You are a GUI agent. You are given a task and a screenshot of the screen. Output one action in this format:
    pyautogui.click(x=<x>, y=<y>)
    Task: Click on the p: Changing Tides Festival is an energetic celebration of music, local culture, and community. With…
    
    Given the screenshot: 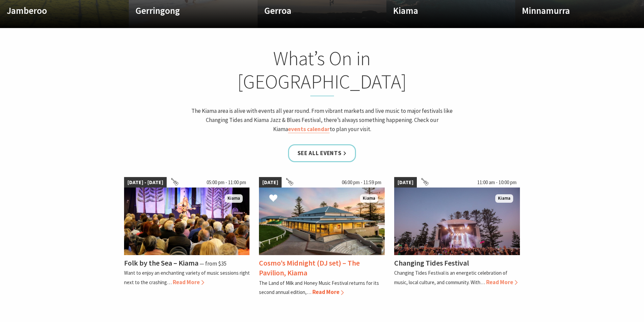 What is the action you would take?
    pyautogui.click(x=451, y=278)
    